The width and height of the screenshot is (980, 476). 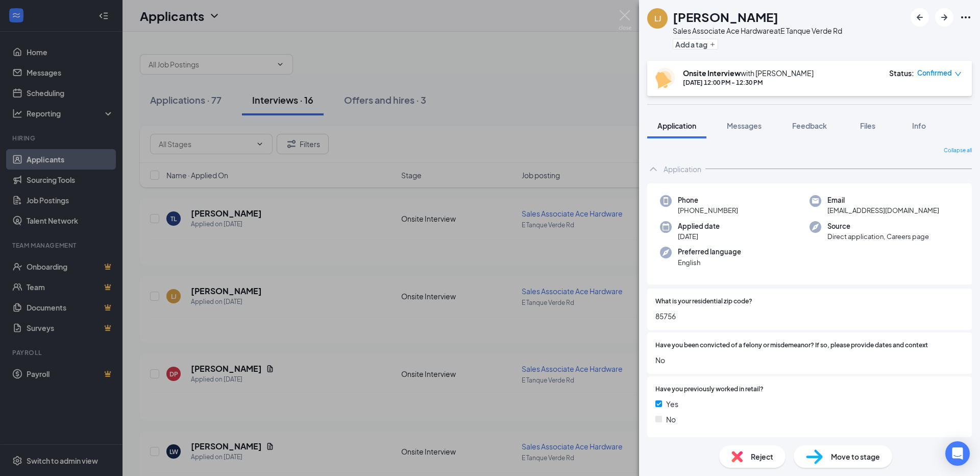 I want to click on span: down, so click(x=958, y=74).